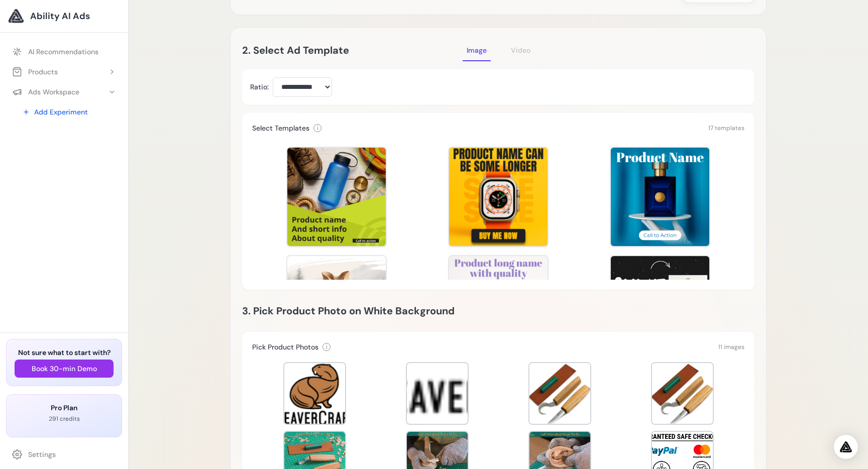  I want to click on h3: Pro Plan, so click(64, 408).